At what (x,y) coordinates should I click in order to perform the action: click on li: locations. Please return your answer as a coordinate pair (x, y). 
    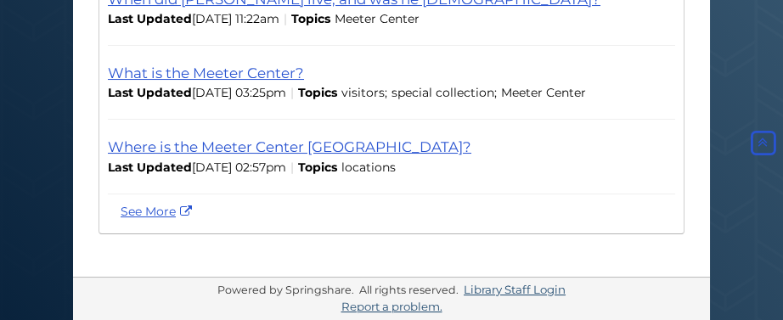
    Looking at the image, I should click on (370, 167).